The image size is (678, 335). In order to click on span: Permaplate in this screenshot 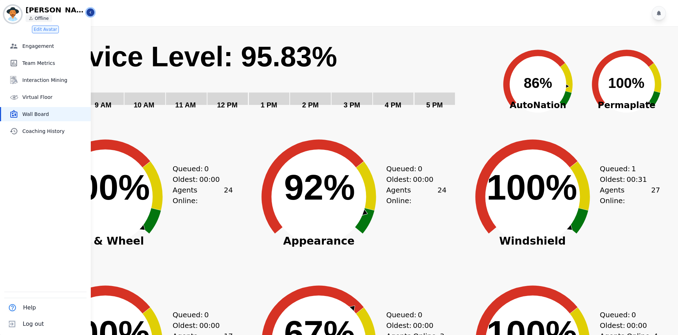, I will do `click(627, 105)`.